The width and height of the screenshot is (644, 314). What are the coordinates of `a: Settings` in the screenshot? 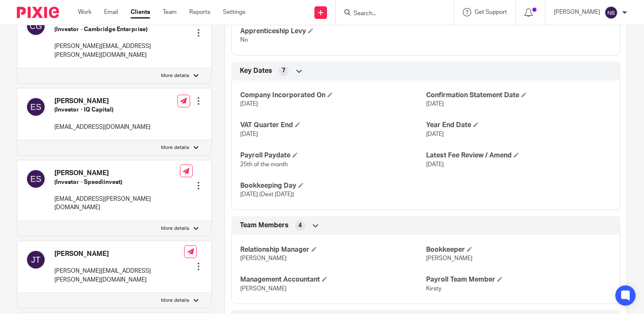 It's located at (234, 12).